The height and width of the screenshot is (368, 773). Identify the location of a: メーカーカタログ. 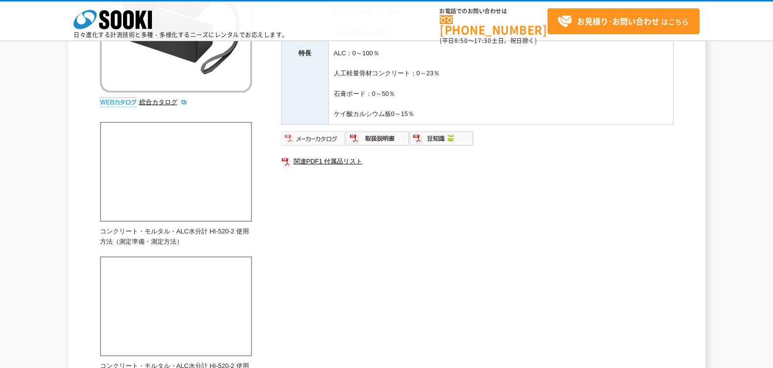
(313, 141).